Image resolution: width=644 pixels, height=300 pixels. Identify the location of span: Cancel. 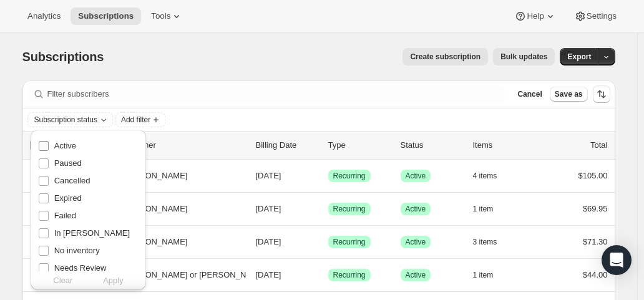
(529, 94).